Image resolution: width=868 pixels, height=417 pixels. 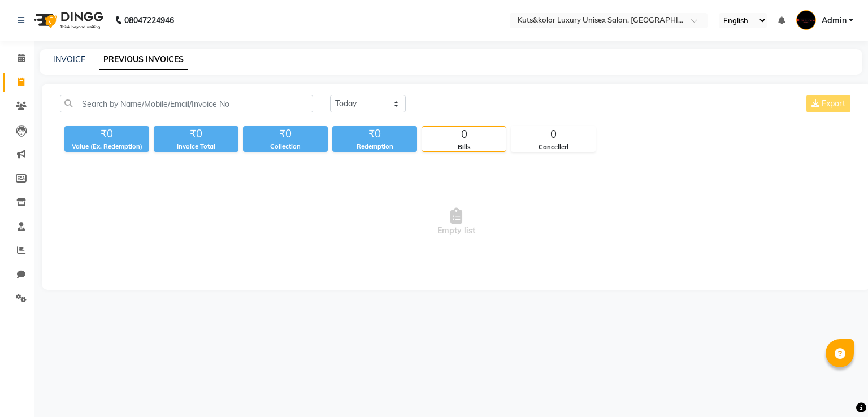 I want to click on div: Invoice Total, so click(x=196, y=146).